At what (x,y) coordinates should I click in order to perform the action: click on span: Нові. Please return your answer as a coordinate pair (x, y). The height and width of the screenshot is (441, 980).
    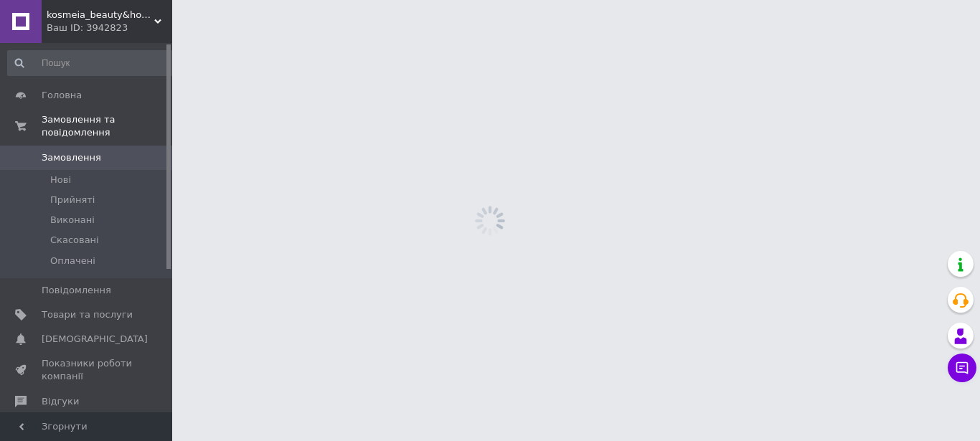
    Looking at the image, I should click on (60, 180).